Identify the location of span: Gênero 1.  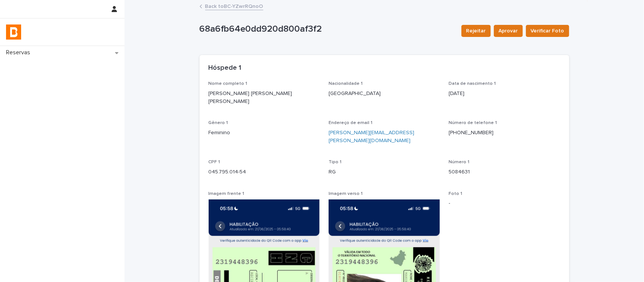
(219, 123).